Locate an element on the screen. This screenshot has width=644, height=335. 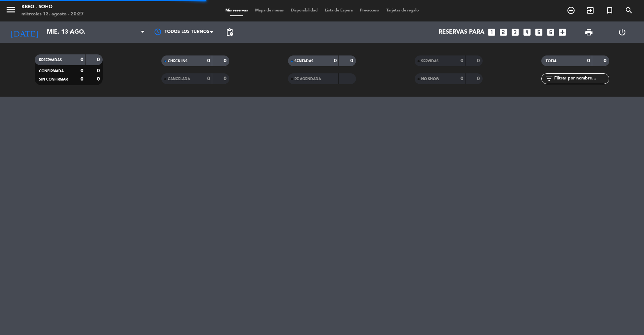
span: SENTADAS is located at coordinates (304, 61).